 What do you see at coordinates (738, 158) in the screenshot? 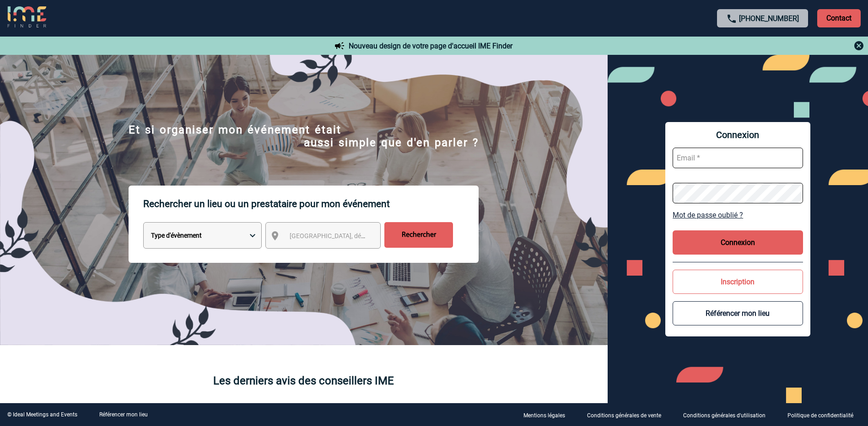
I see `input: Email *` at bounding box center [738, 158].